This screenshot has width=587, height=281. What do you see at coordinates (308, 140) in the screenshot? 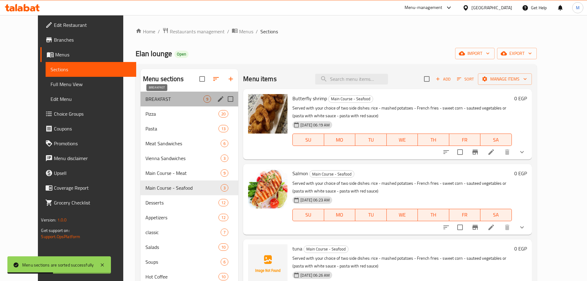
I see `button: SU` at bounding box center [308, 140].